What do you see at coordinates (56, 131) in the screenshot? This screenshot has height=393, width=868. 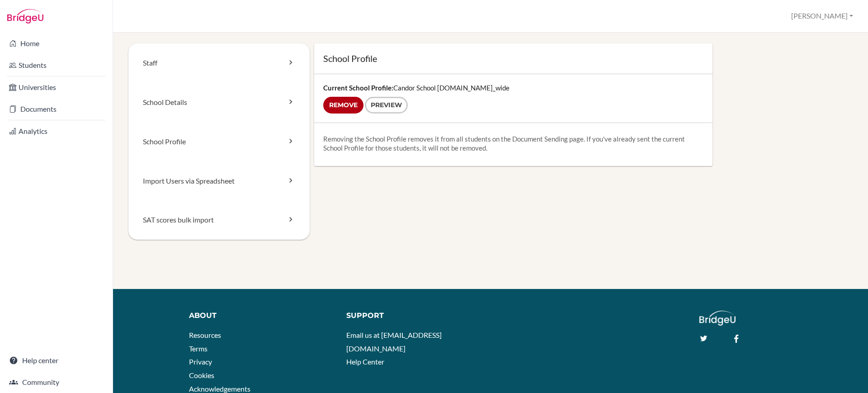 I see `a: Analytics` at bounding box center [56, 131].